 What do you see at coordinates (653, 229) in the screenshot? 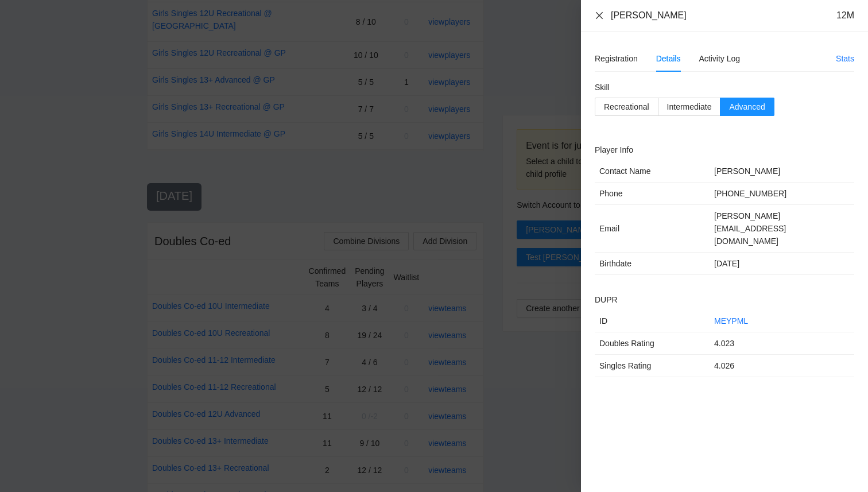
I see `td: Email` at bounding box center [653, 229].